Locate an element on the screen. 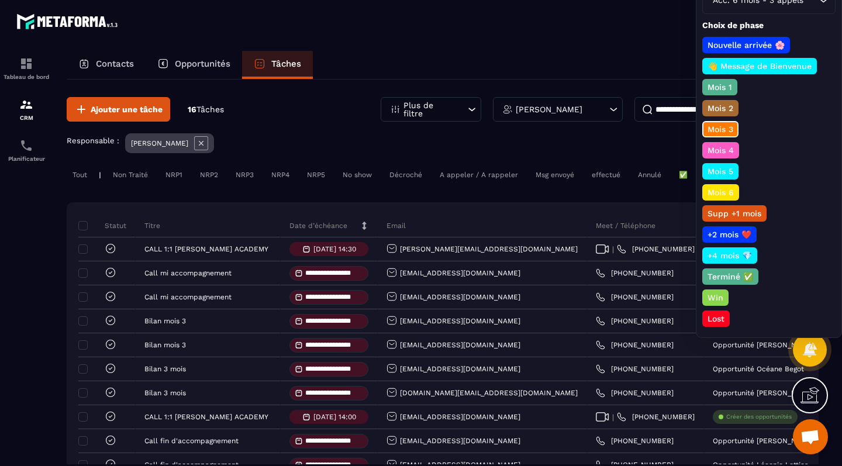  img: logo is located at coordinates (69, 21).